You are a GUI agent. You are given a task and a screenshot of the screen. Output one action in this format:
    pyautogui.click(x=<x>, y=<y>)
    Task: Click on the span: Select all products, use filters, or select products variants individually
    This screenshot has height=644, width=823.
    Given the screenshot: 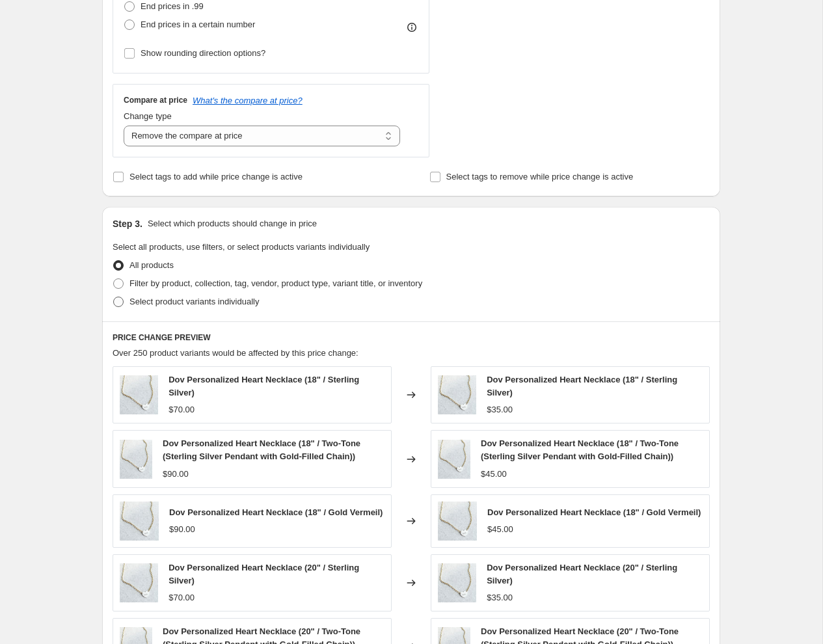 What is the action you would take?
    pyautogui.click(x=241, y=246)
    